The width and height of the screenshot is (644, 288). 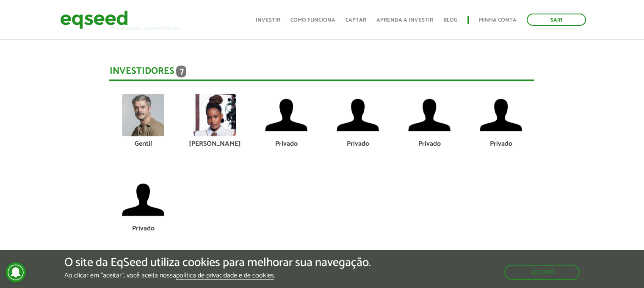 What do you see at coordinates (94, 19) in the screenshot?
I see `img: EqSeed` at bounding box center [94, 19].